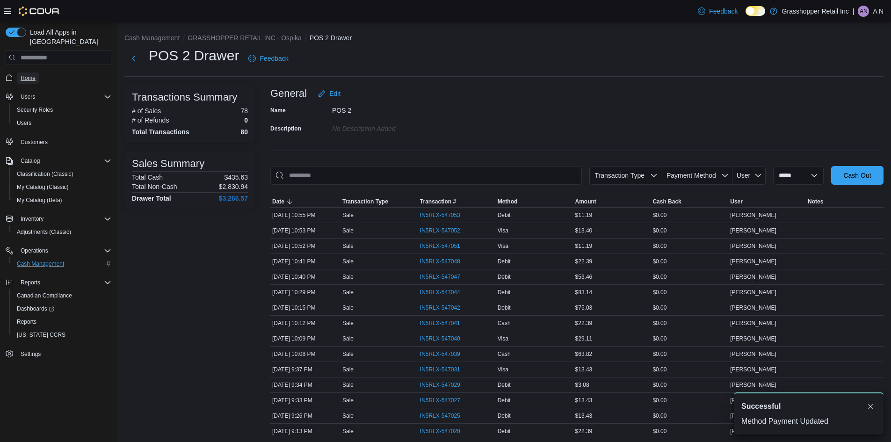 This screenshot has height=442, width=891. Describe the element at coordinates (534, 201) in the screenshot. I see `button: Method` at that location.